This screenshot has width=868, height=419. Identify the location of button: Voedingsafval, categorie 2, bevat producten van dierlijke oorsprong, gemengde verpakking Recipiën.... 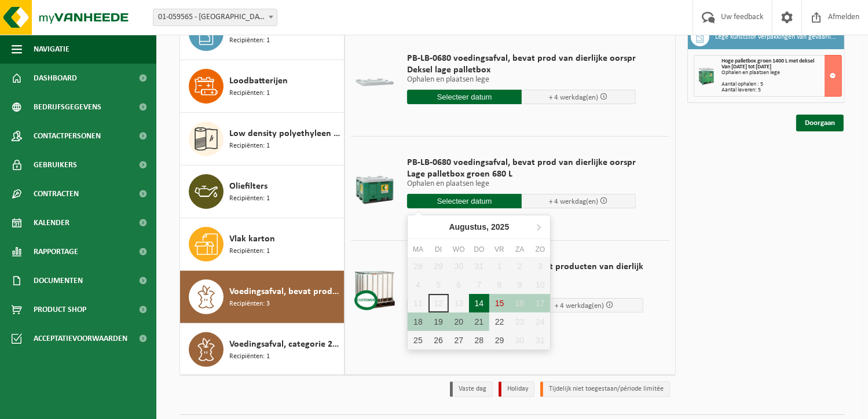
(263, 350).